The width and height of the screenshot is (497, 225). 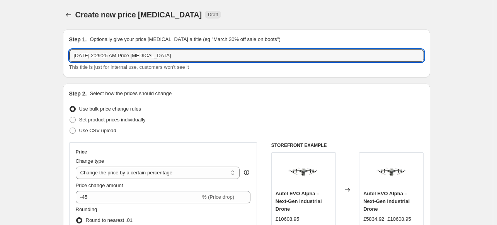 I want to click on span: Use CSV upload, so click(x=98, y=130).